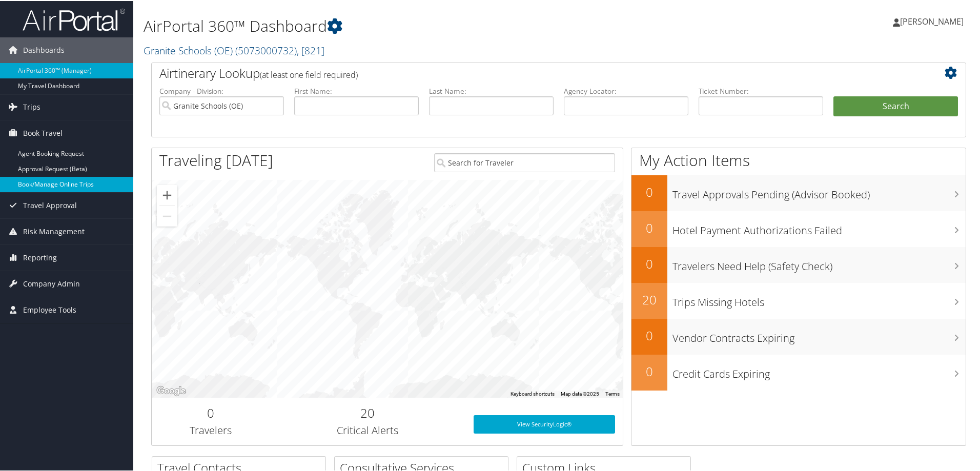 The width and height of the screenshot is (980, 471). I want to click on span: Travel Approval, so click(50, 204).